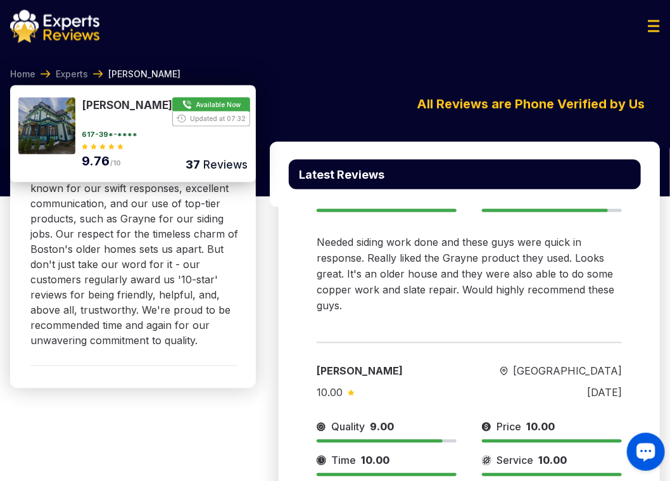 This screenshot has width=670, height=481. Describe the element at coordinates (343, 460) in the screenshot. I see `span: Time` at that location.